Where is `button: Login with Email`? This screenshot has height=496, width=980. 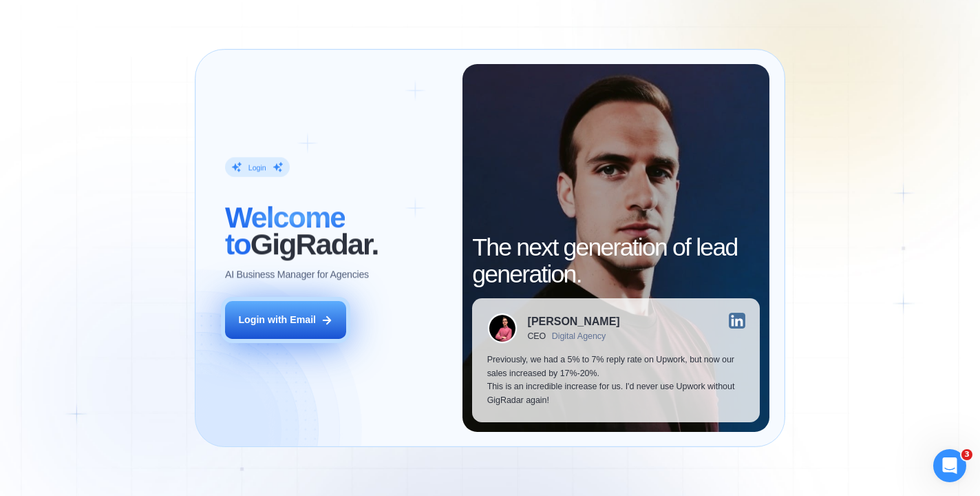 button: Login with Email is located at coordinates (285, 320).